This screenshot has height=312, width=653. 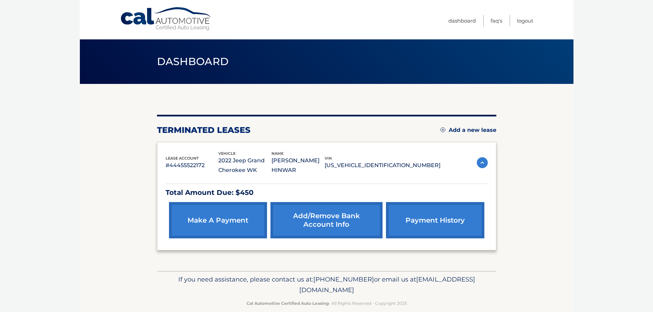 What do you see at coordinates (462, 21) in the screenshot?
I see `a: Dashboard` at bounding box center [462, 21].